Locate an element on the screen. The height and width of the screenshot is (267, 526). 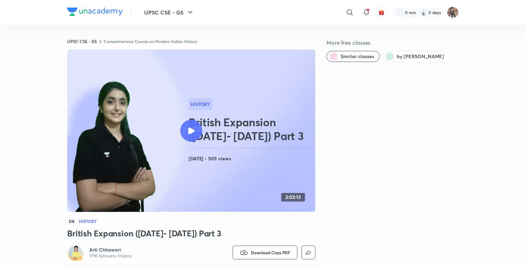
p: 179K followers • History is located at coordinates (110, 256).